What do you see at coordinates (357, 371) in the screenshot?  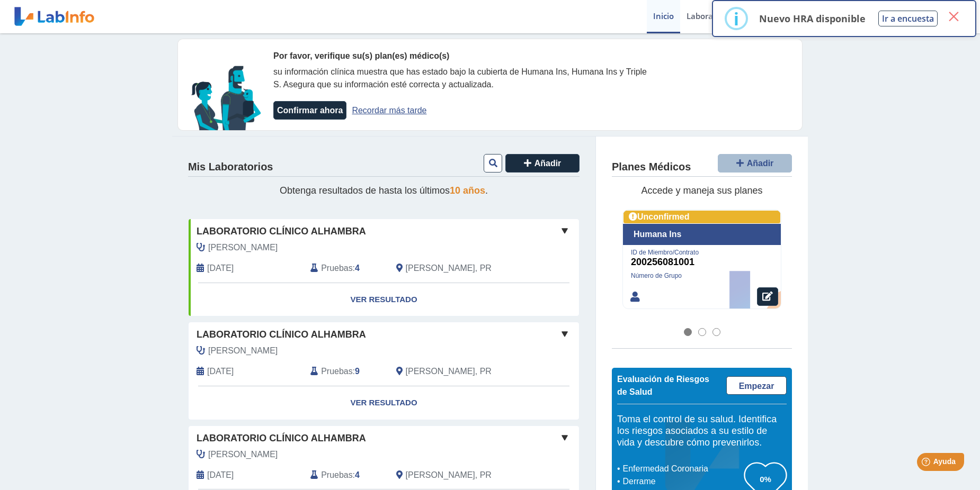 I see `b: 9` at bounding box center [357, 371].